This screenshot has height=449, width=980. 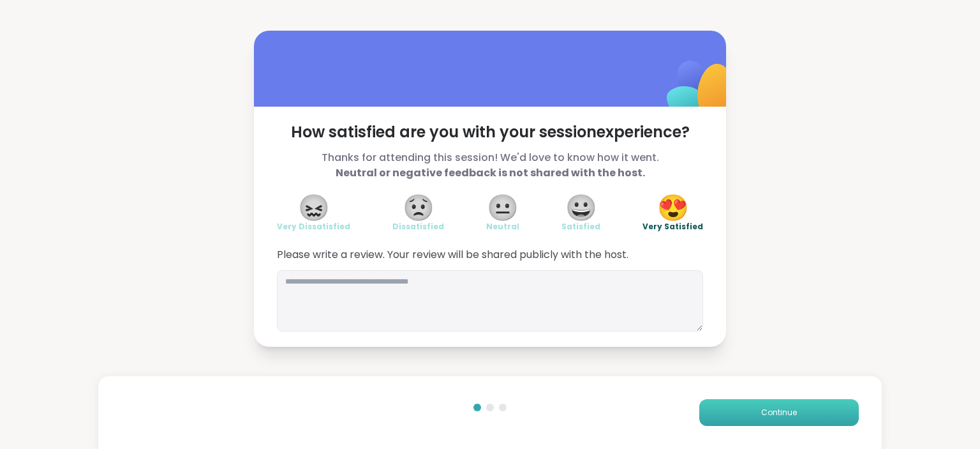 What do you see at coordinates (418, 227) in the screenshot?
I see `span: Dissatisfied` at bounding box center [418, 227].